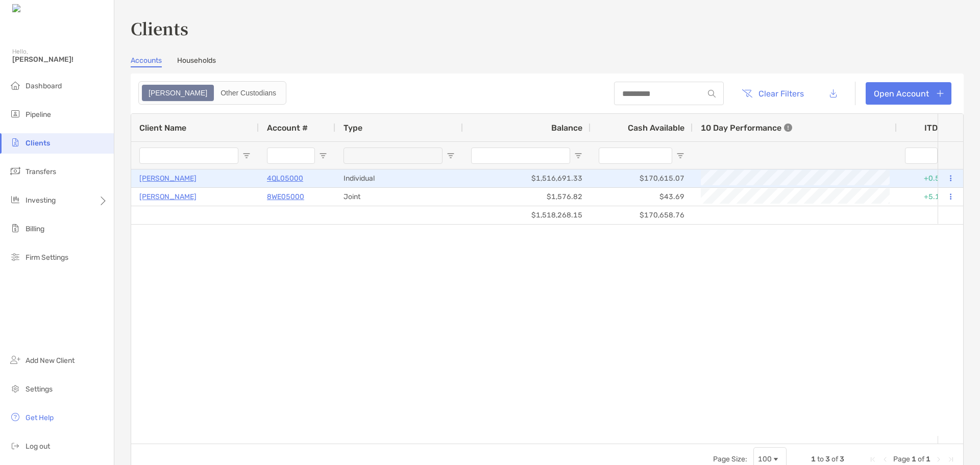  What do you see at coordinates (16, 171) in the screenshot?
I see `img: transfers icon` at bounding box center [16, 171].